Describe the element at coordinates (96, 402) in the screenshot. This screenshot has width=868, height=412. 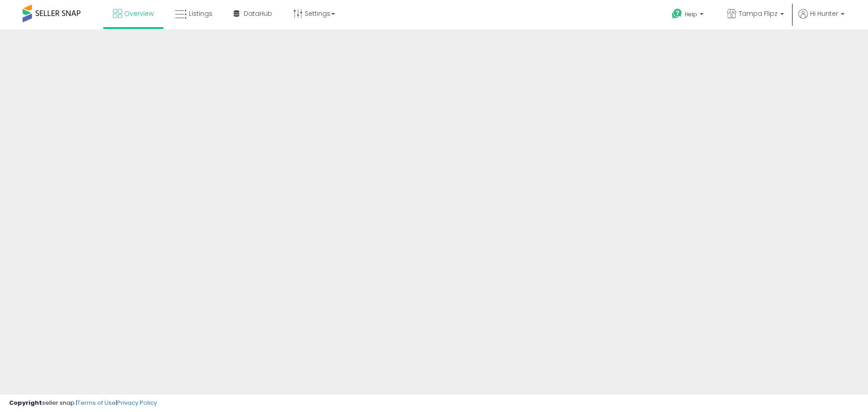
I see `a: Terms of Use` at that location.